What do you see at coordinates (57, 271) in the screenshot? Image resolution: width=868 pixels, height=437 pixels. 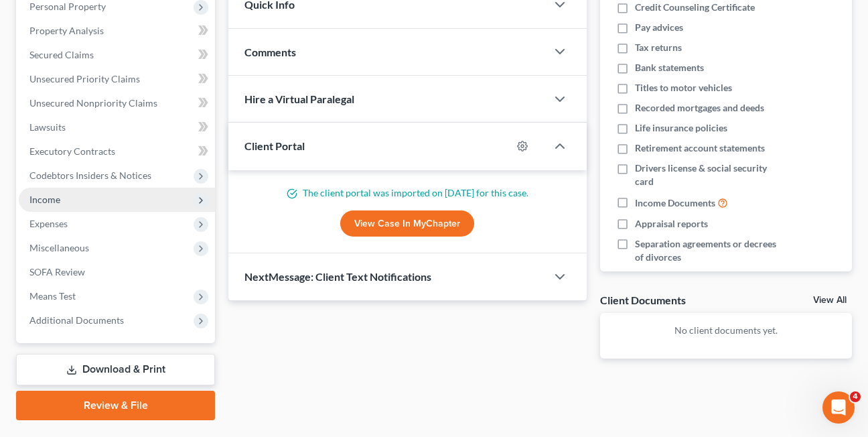 I see `span: SOFA Review` at bounding box center [57, 271].